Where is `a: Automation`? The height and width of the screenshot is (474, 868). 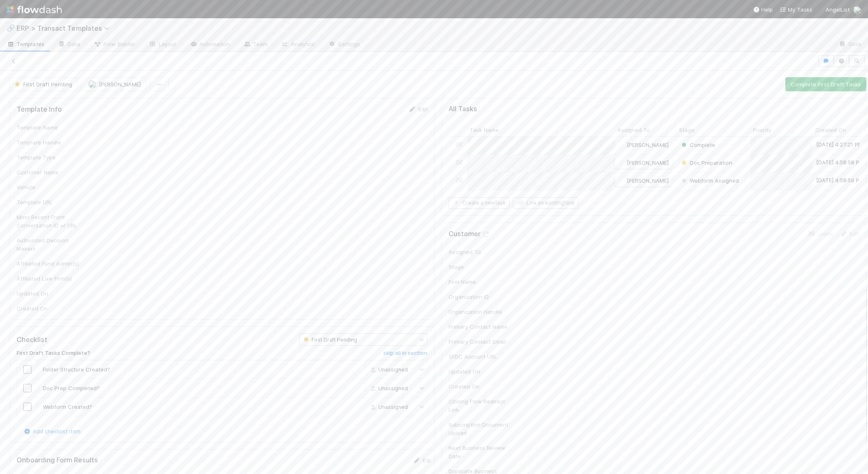
a: Automation is located at coordinates (209, 45).